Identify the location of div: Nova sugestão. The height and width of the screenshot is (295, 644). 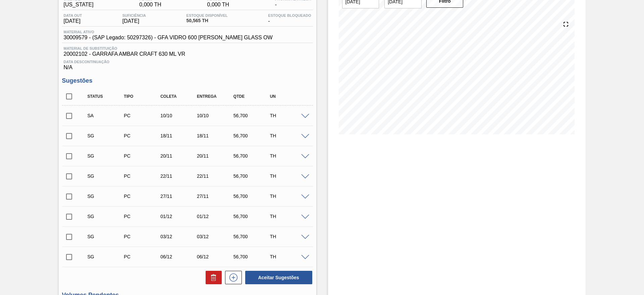
(231, 277).